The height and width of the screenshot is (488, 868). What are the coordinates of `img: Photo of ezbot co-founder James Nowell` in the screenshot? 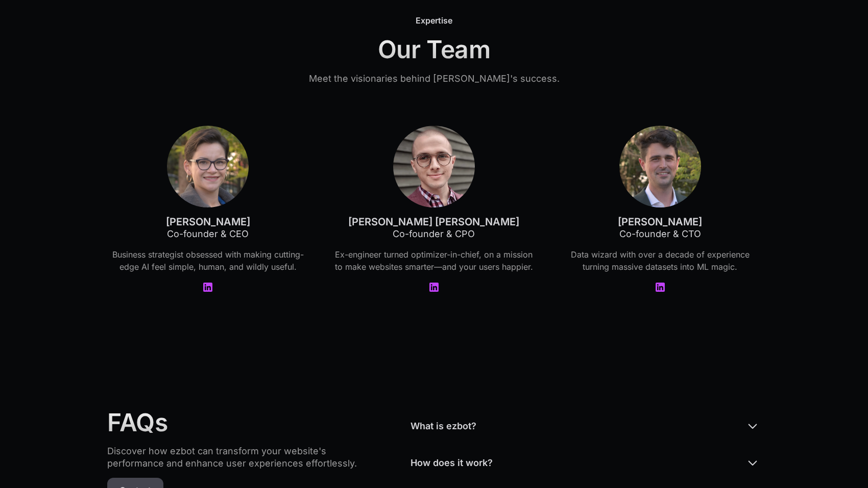 It's located at (660, 166).